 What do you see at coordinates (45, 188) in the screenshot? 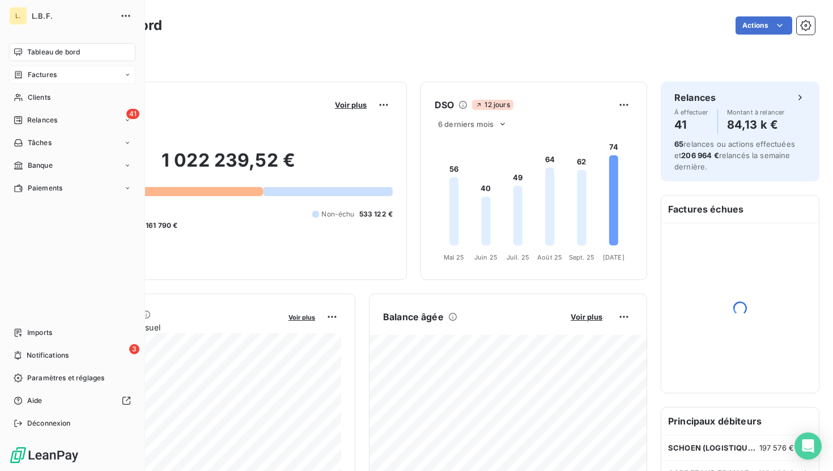
I see `span: Paiements` at bounding box center [45, 188].